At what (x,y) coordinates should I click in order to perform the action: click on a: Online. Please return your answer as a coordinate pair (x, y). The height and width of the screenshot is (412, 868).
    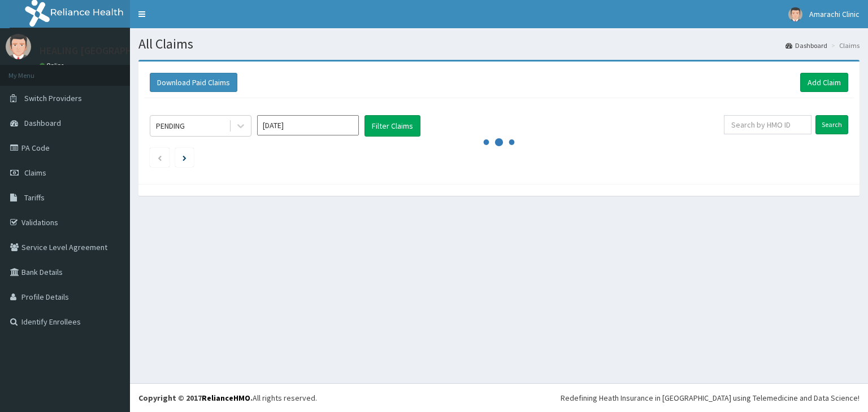
    Looking at the image, I should click on (53, 65).